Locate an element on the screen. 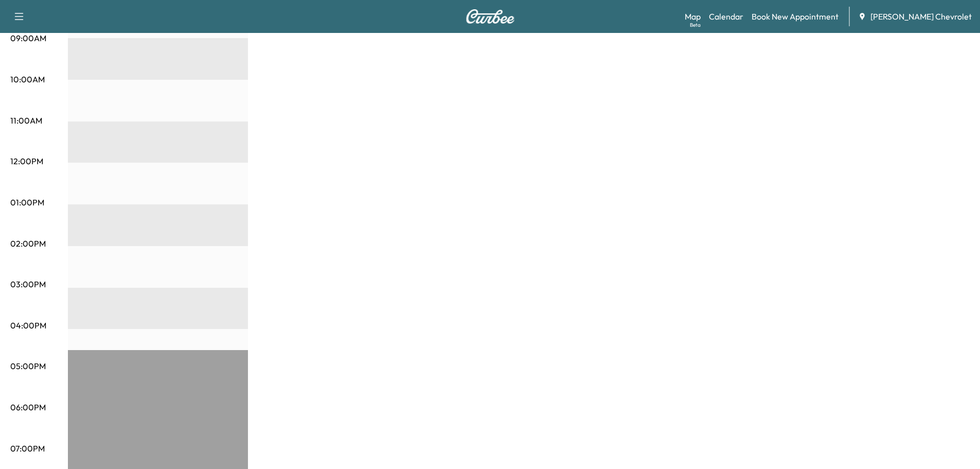  a: Book New Appointment is located at coordinates (795, 16).